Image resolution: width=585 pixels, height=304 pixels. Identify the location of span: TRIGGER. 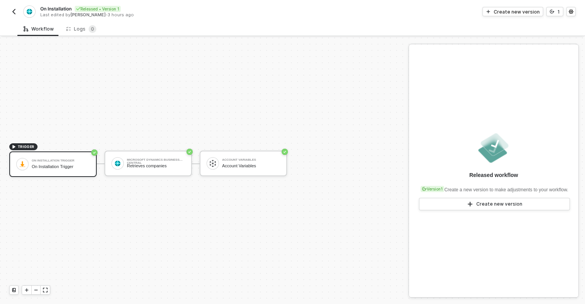
(26, 147).